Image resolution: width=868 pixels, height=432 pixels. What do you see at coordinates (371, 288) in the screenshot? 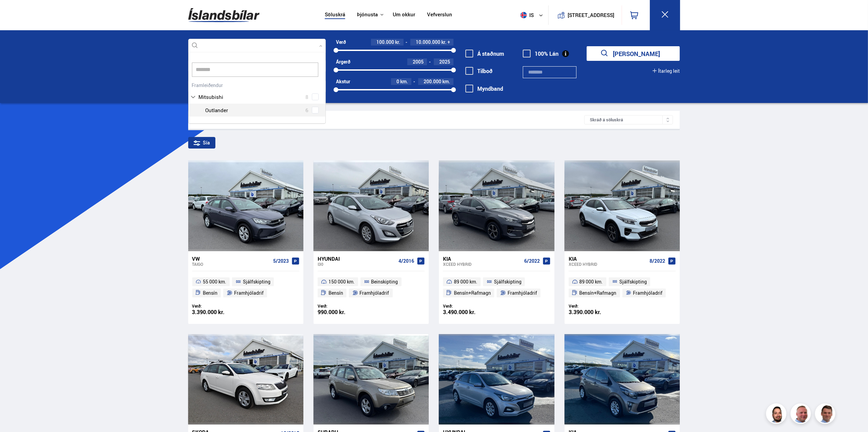
I see `a: Hyundai i30 4/2016 150 000 km. Beinskipting Bensín Framhjóladrif Verð: 990.000 kr.` at bounding box center [371, 288].